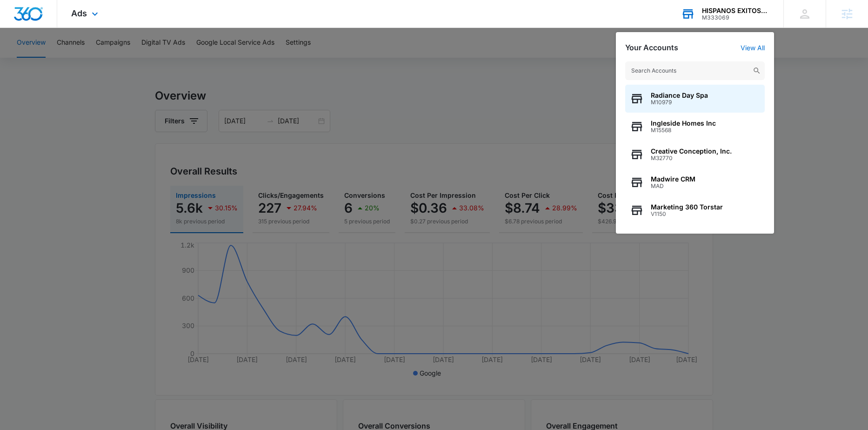  I want to click on span: MAD, so click(673, 186).